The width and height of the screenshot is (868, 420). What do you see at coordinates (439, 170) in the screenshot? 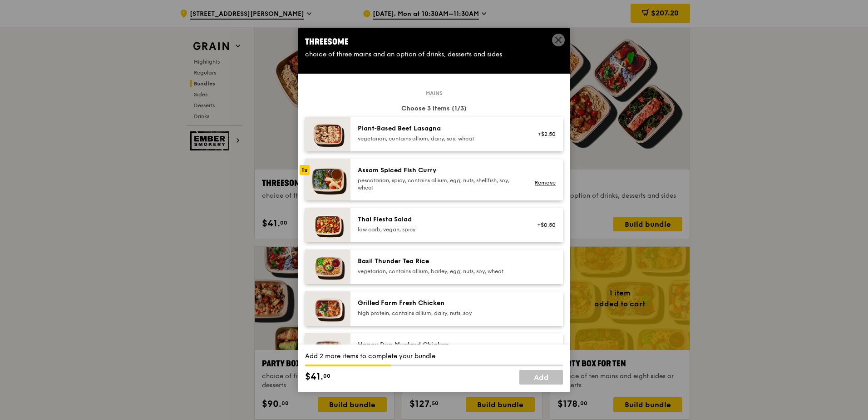
I see `div: Assam Spiced Fish Curry` at bounding box center [439, 170].